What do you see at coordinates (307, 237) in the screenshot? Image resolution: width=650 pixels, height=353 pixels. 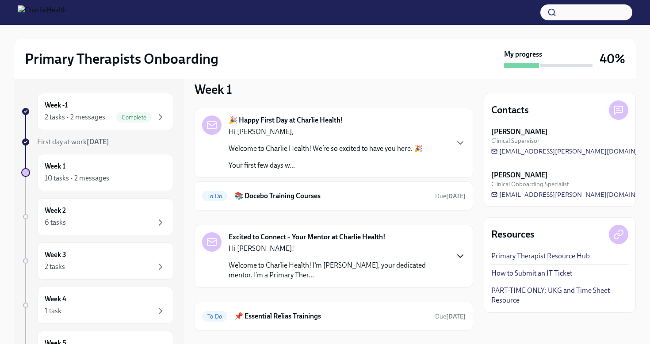 I see `strong: Excited to Connect – Your Mentor at Charlie Health!` at bounding box center [307, 237].